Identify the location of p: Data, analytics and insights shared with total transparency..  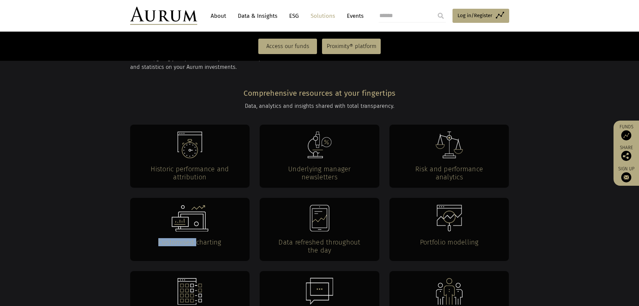
(320, 106).